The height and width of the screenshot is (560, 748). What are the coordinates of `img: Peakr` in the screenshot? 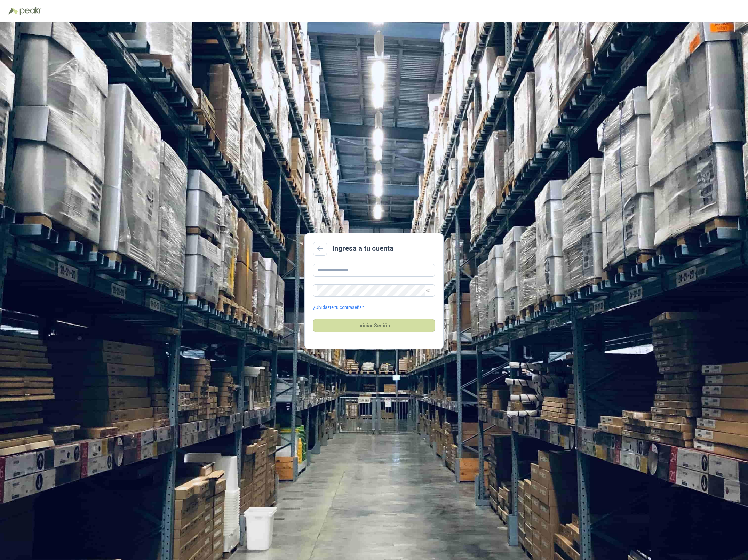 It's located at (31, 11).